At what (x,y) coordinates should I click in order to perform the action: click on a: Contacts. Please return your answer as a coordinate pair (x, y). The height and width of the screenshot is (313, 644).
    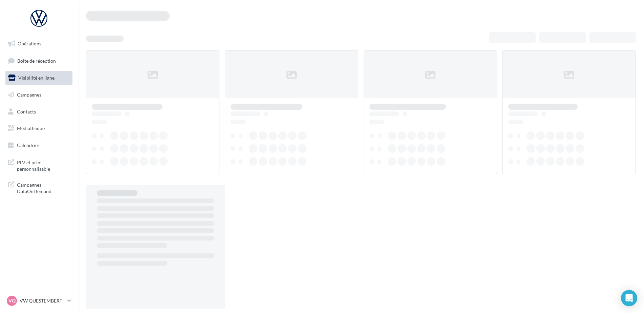
    Looking at the image, I should click on (39, 112).